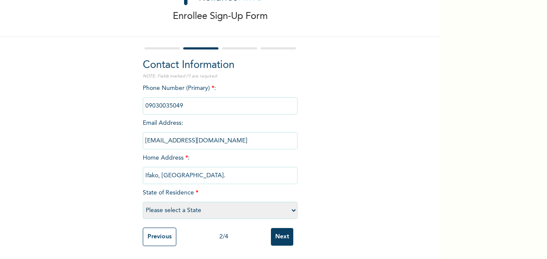 The width and height of the screenshot is (547, 259). I want to click on p: Enrollee Sign-Up Form, so click(220, 16).